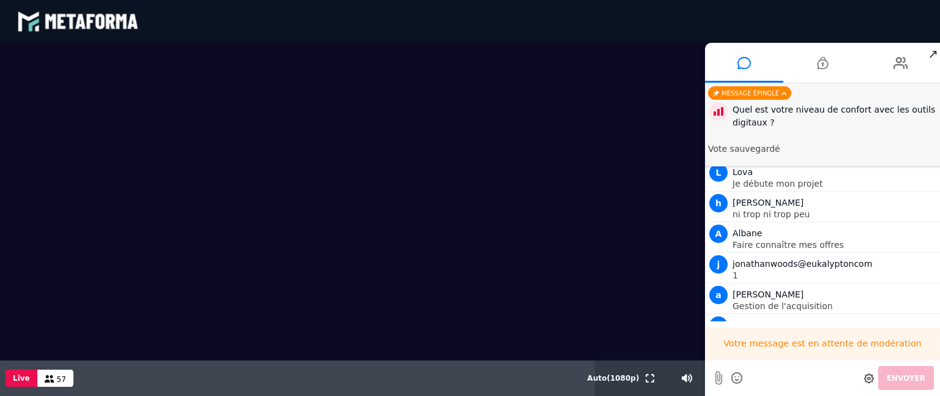 This screenshot has width=940, height=396. What do you see at coordinates (61, 379) in the screenshot?
I see `span: 57` at bounding box center [61, 379].